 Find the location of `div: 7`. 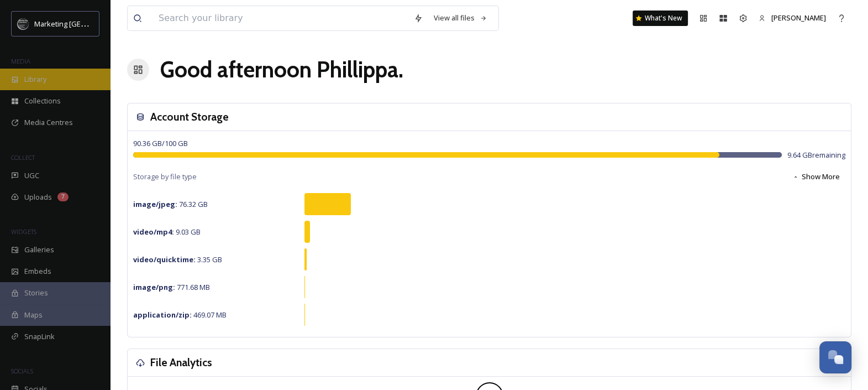

div: 7 is located at coordinates (63, 197).